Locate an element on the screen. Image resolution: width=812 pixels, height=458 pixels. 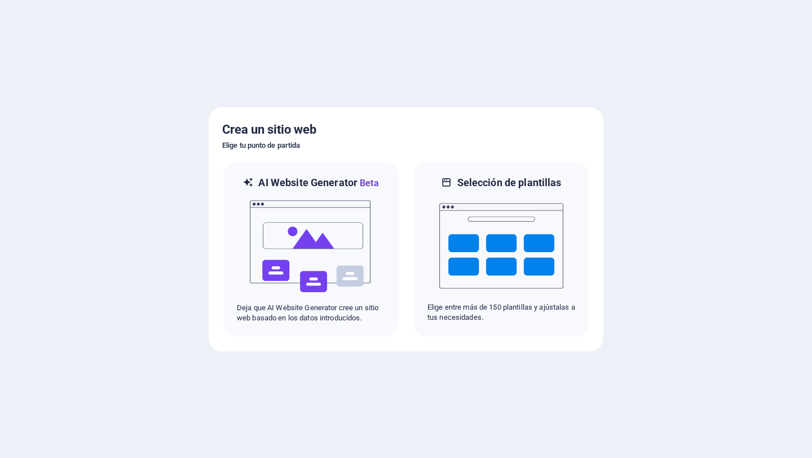
h6: Selección de plantillas is located at coordinates (509, 183).